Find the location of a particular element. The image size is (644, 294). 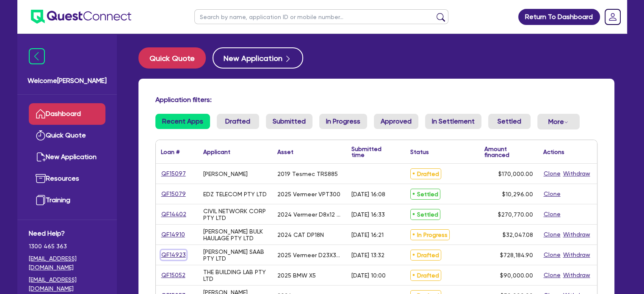

div: Status is located at coordinates (420, 152).